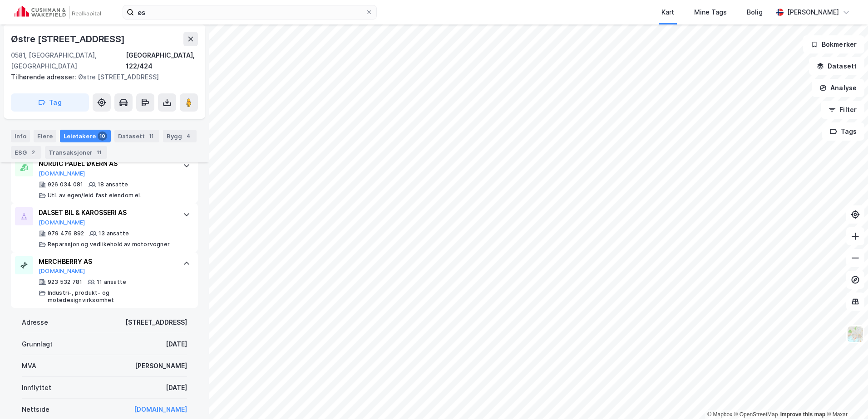  I want to click on div: 18 ansatte, so click(113, 184).